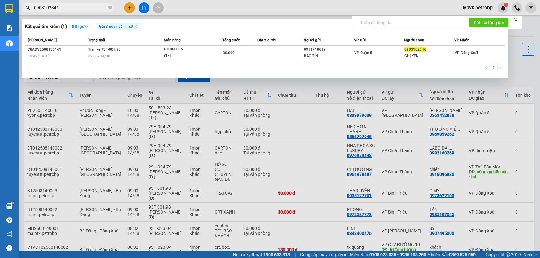  I want to click on h3: Kết quả tìm kiếm ( 1 ), so click(46, 27).